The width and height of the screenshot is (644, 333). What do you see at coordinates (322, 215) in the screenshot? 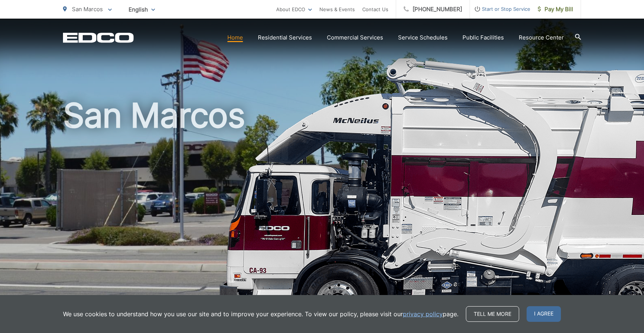
I see `h1: San Marcos` at bounding box center [322, 215].